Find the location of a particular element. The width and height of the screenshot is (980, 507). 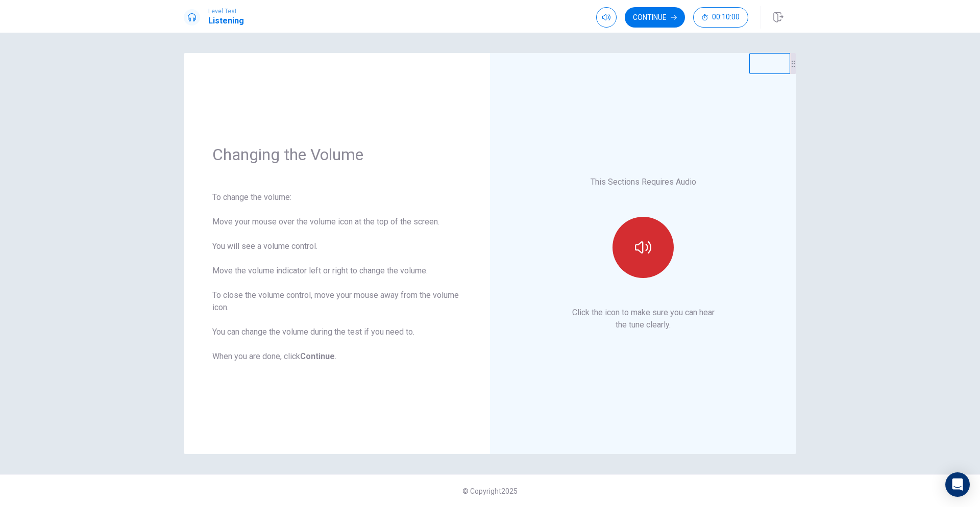

h1: Changing the Volume is located at coordinates (337, 155).